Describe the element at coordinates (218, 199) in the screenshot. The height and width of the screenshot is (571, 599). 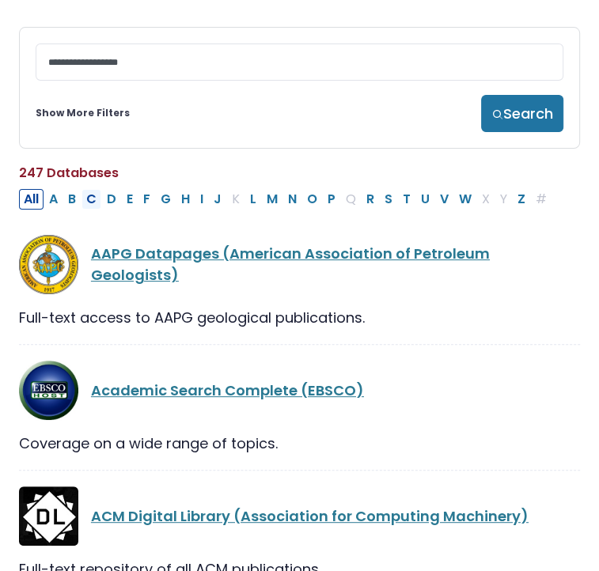
I see `button: Filter Results J` at that location.